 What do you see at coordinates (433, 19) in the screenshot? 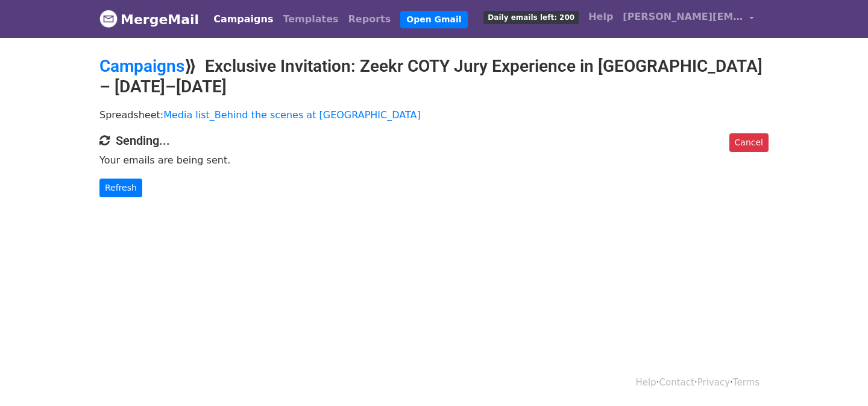
I see `a: Open Gmail` at bounding box center [433, 19].